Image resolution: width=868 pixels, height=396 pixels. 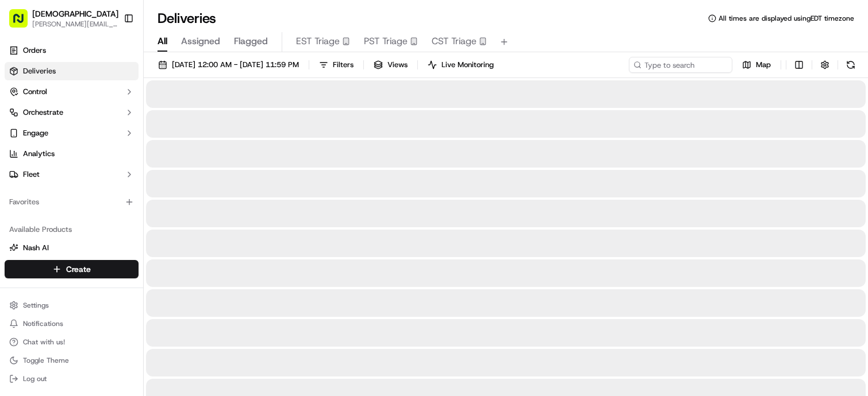 I want to click on button: Orchestrate, so click(x=71, y=113).